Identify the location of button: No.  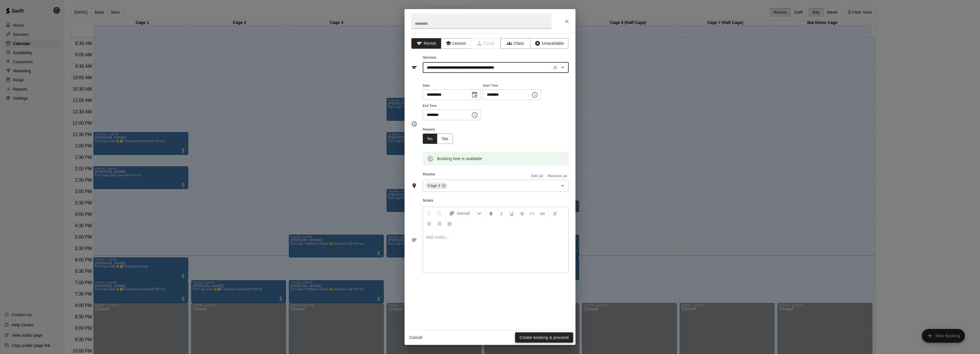
(430, 139).